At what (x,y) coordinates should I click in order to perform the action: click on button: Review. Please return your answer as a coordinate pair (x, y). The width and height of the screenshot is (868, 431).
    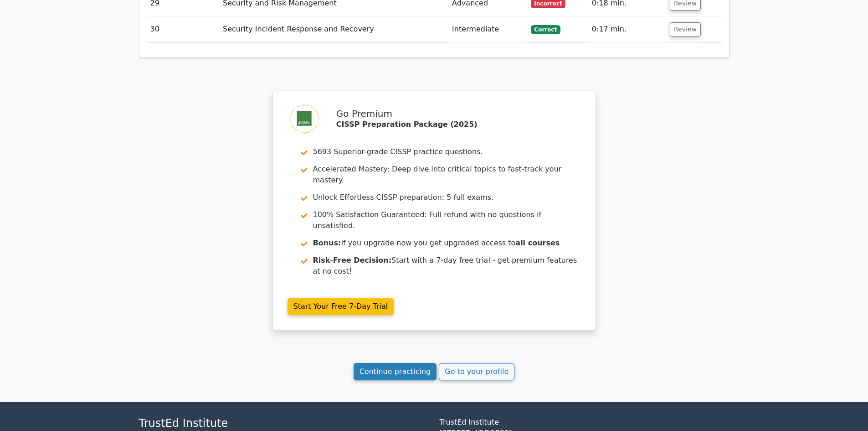
    Looking at the image, I should click on (685, 29).